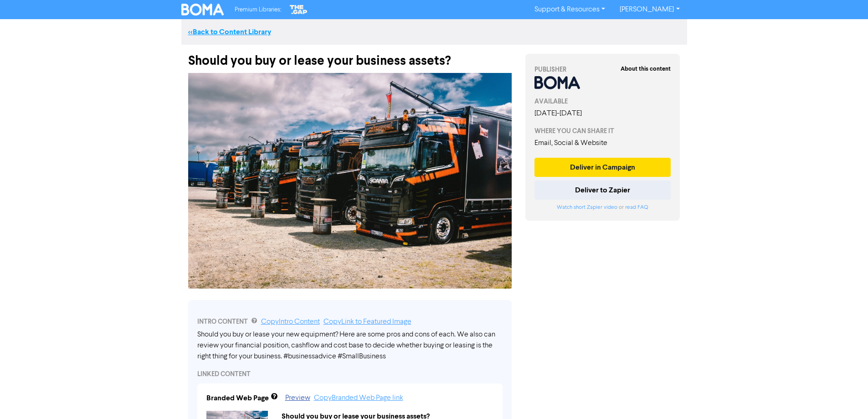  I want to click on div: Should you buy or lease your business assets?, so click(350, 57).